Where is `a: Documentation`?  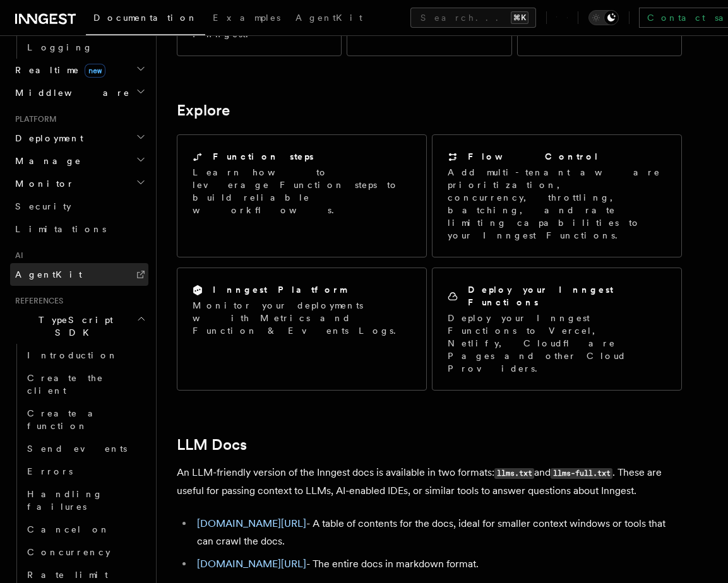 a: Documentation is located at coordinates (145, 20).